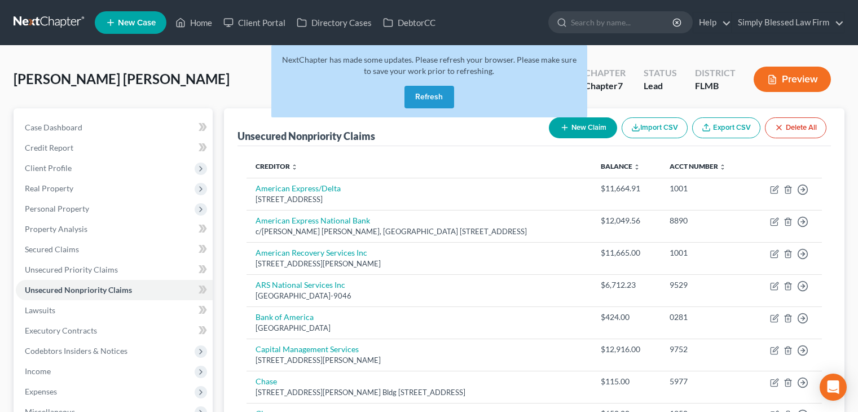 The width and height of the screenshot is (858, 412). Describe the element at coordinates (626, 381) in the screenshot. I see `div: $115.00` at that location.